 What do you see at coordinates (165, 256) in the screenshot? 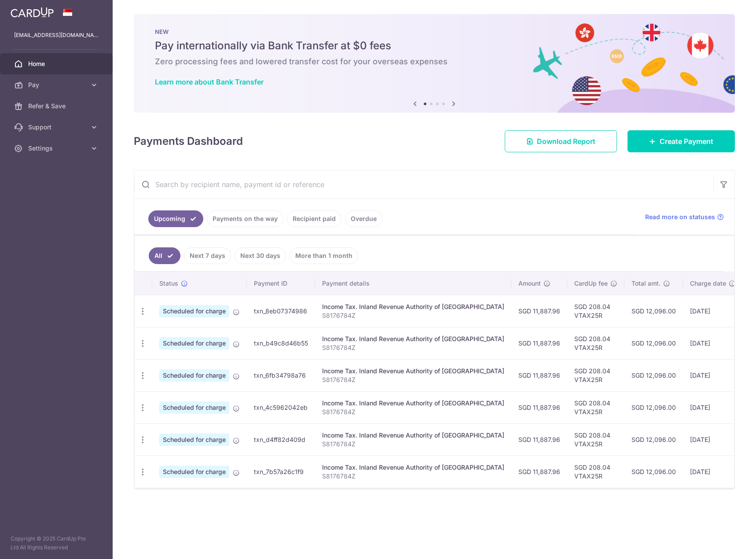
I see `a: All` at bounding box center [165, 256].